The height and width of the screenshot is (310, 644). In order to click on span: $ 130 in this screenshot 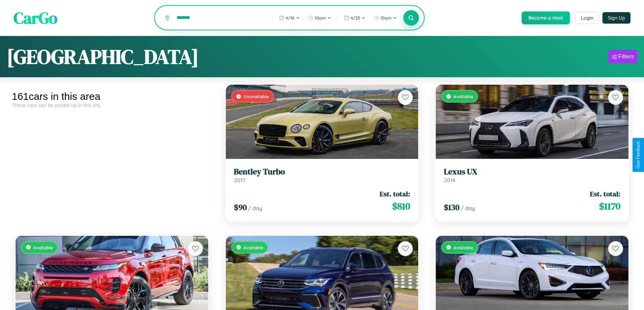, I will do `click(452, 207)`.